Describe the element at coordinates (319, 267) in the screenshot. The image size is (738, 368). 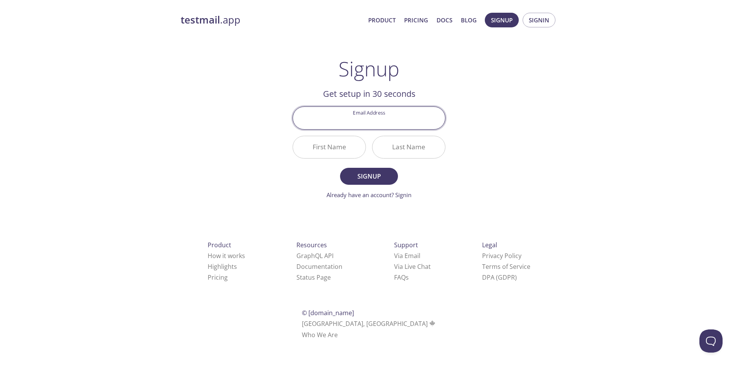
I see `a: Documentation` at that location.